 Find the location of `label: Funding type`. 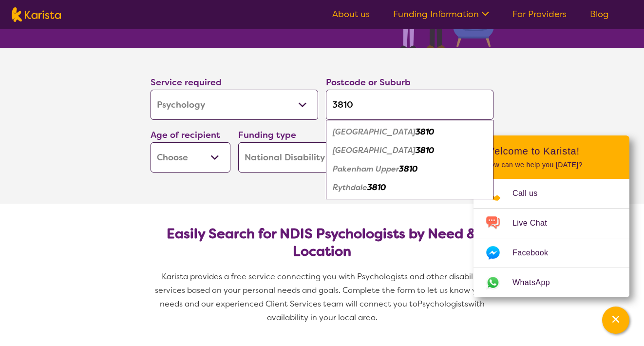

label: Funding type is located at coordinates (267, 135).